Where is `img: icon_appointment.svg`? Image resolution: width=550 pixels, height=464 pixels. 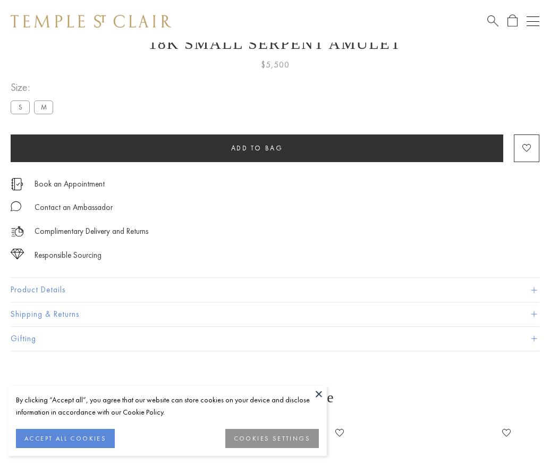 img: icon_appointment.svg is located at coordinates (17, 184).